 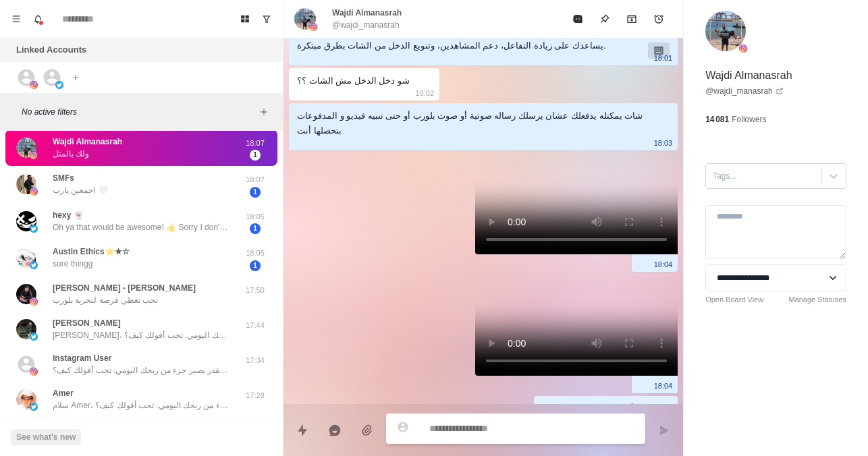 What do you see at coordinates (256, 290) in the screenshot?
I see `p: 17:50` at bounding box center [256, 290].